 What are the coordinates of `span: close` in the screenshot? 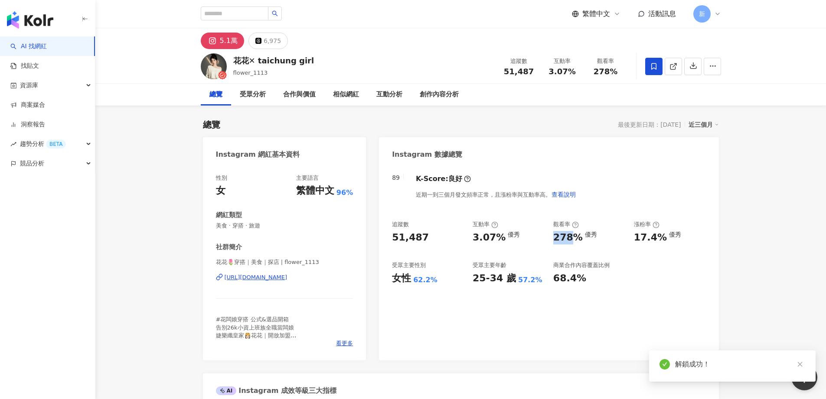 It's located at (800, 364).